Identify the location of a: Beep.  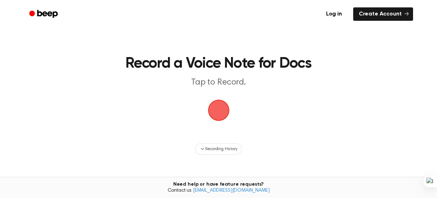
(44, 14).